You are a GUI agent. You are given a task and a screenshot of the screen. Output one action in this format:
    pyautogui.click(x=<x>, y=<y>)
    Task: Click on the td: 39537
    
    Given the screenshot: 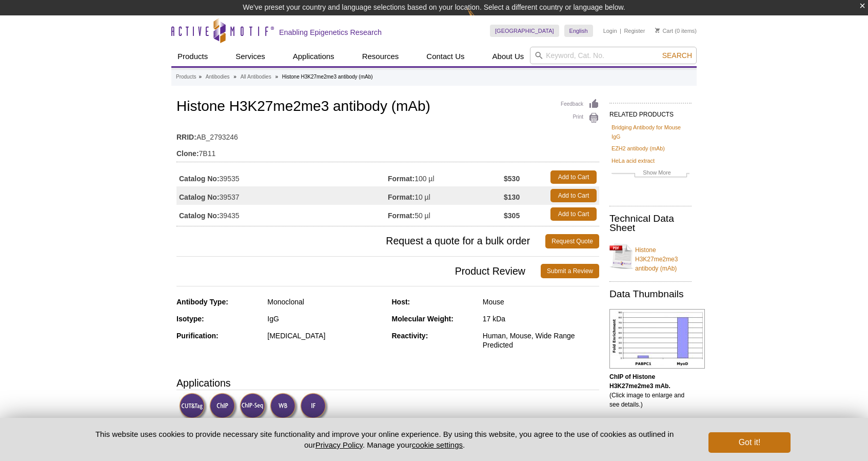 What is the action you would take?
    pyautogui.click(x=282, y=196)
    